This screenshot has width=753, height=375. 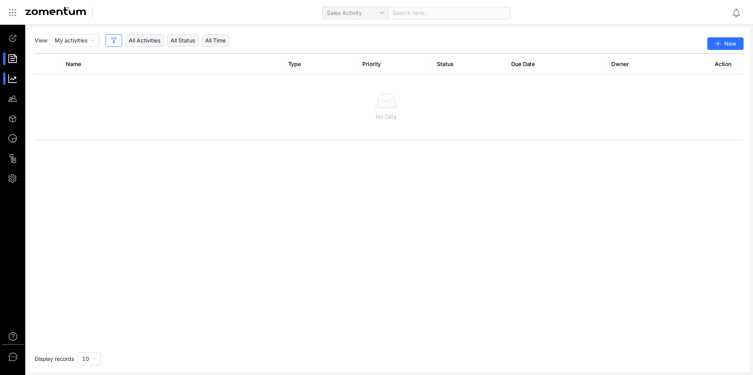 What do you see at coordinates (466, 64) in the screenshot?
I see `span: Status` at bounding box center [466, 64].